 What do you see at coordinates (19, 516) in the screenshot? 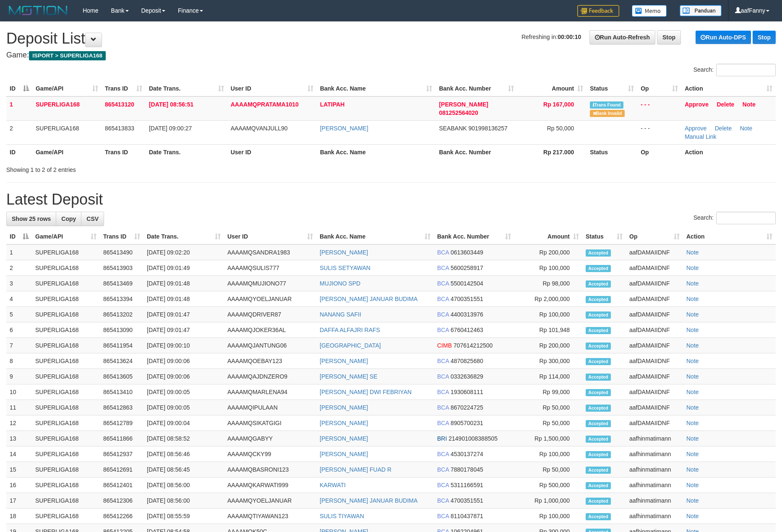
I see `td: 18` at bounding box center [19, 516].